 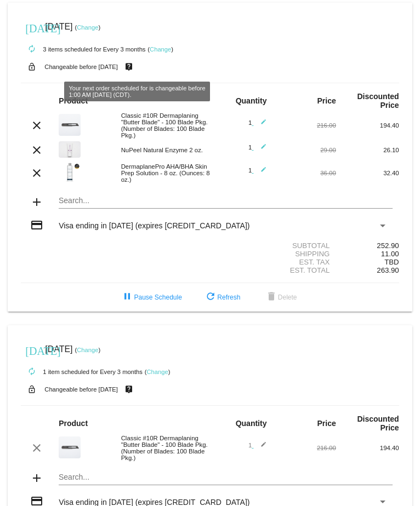 What do you see at coordinates (367, 245) in the screenshot?
I see `div: 252.90` at bounding box center [367, 245].